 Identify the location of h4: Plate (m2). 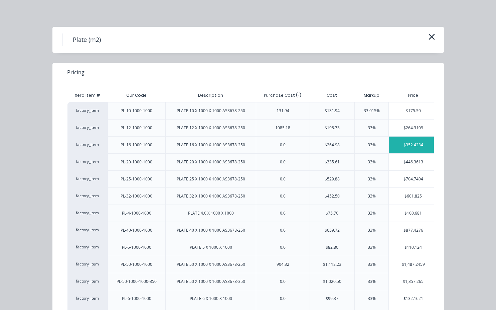
(87, 40).